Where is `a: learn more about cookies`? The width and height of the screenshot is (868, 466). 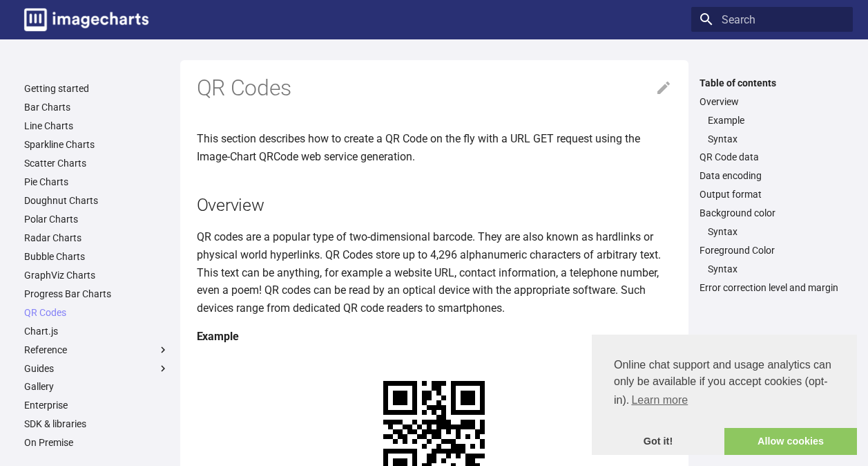 a: learn more about cookies is located at coordinates (660, 400).